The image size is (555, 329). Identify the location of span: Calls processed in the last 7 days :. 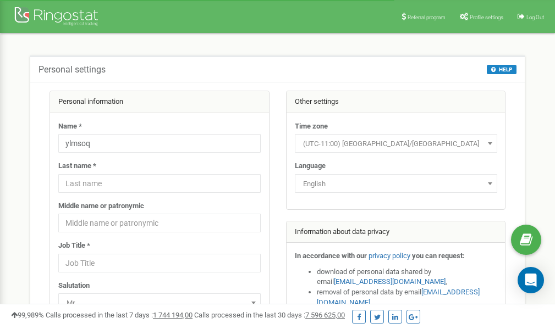
(119, 315).